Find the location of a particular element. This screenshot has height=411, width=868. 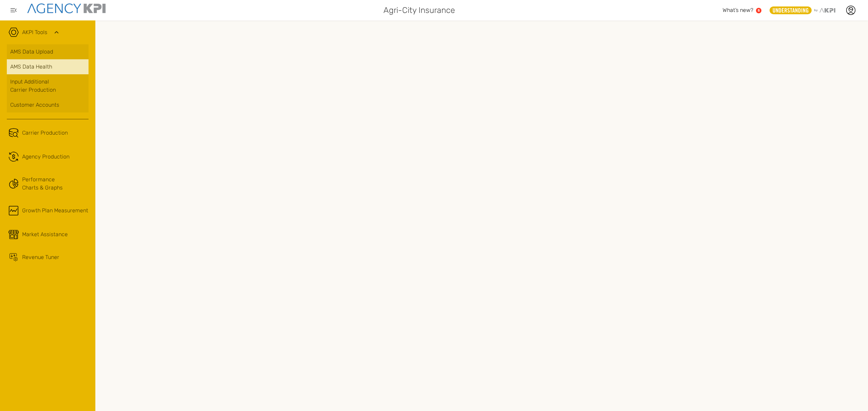

span: Agri-City Insurance is located at coordinates (420, 10).